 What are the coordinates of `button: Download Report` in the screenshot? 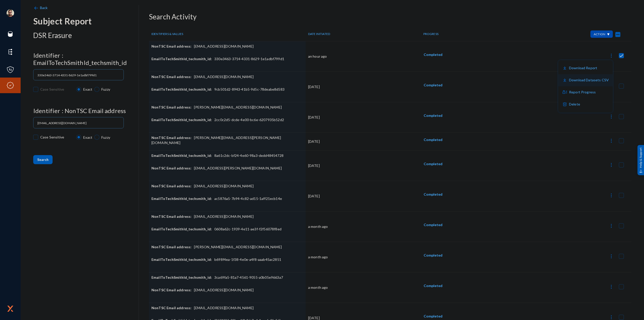 It's located at (586, 68).